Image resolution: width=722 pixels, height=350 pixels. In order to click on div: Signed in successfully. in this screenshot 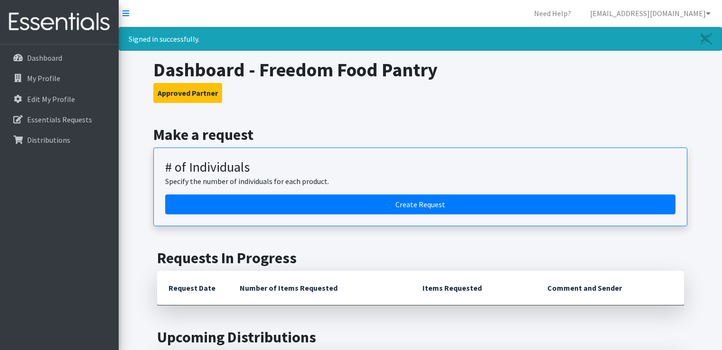, I will do `click(420, 39)`.